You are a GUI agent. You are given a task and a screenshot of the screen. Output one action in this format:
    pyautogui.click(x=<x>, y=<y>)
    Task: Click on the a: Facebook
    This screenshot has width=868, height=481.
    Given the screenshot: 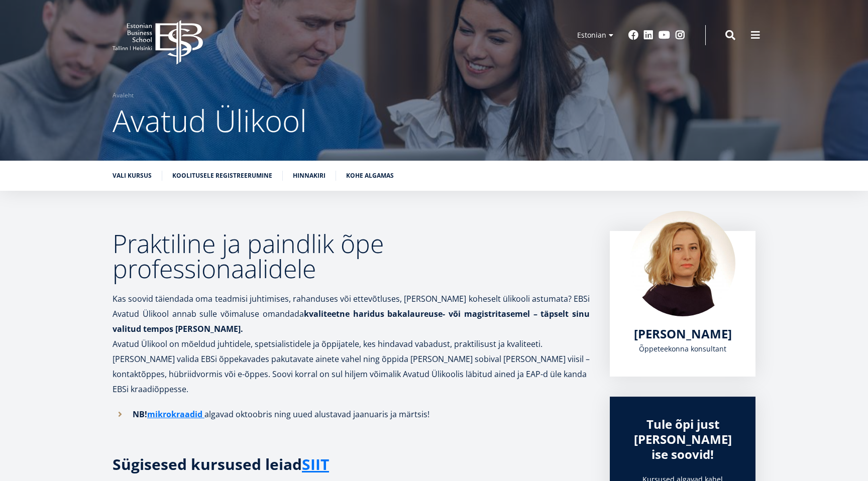 What is the action you would take?
    pyautogui.click(x=634, y=35)
    